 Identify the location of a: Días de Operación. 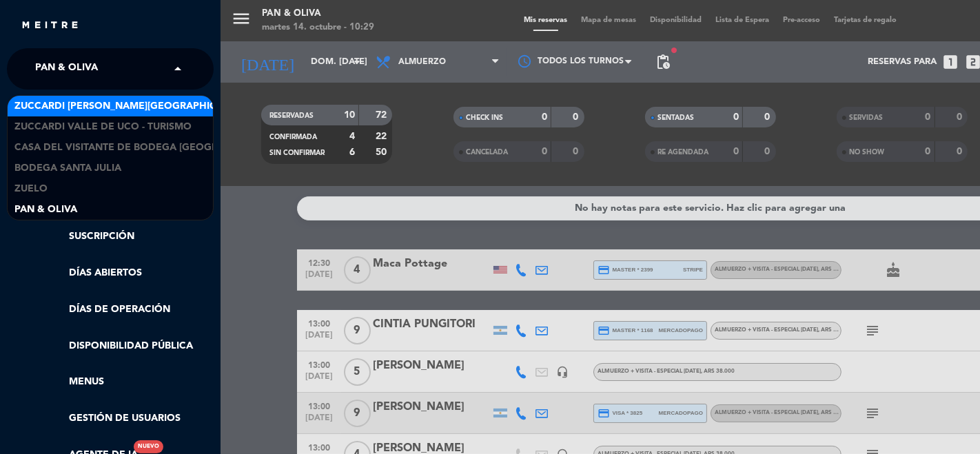
(124, 310).